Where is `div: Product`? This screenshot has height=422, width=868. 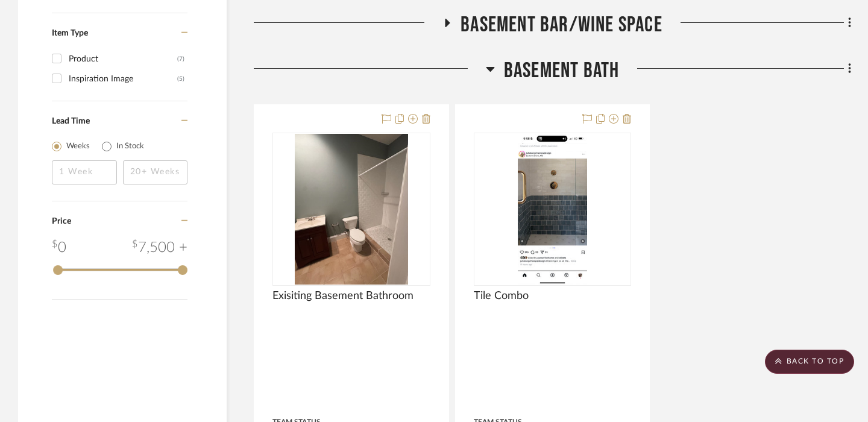 div: Product is located at coordinates (123, 59).